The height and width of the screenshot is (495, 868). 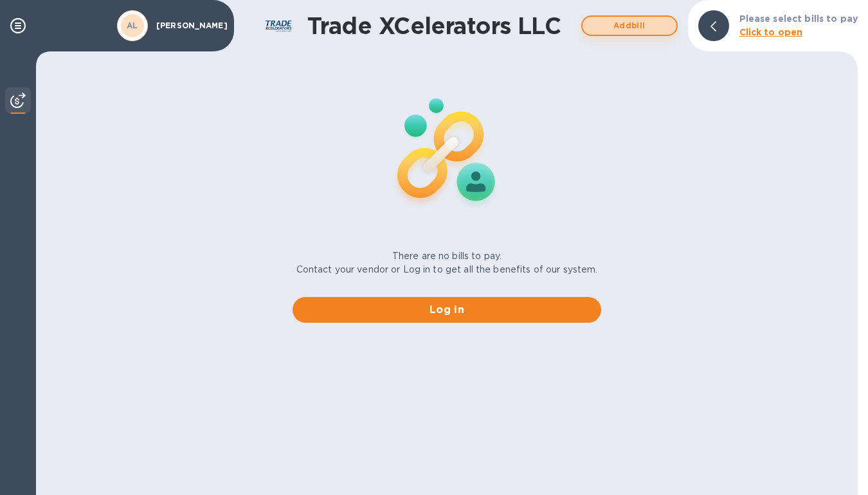 I want to click on b: Please select bills to pay, so click(x=798, y=18).